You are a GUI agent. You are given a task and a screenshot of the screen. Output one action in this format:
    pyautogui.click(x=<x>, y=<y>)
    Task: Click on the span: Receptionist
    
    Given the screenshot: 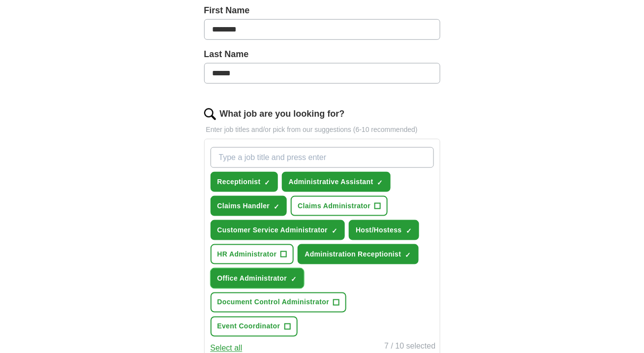 What is the action you would take?
    pyautogui.click(x=239, y=181)
    